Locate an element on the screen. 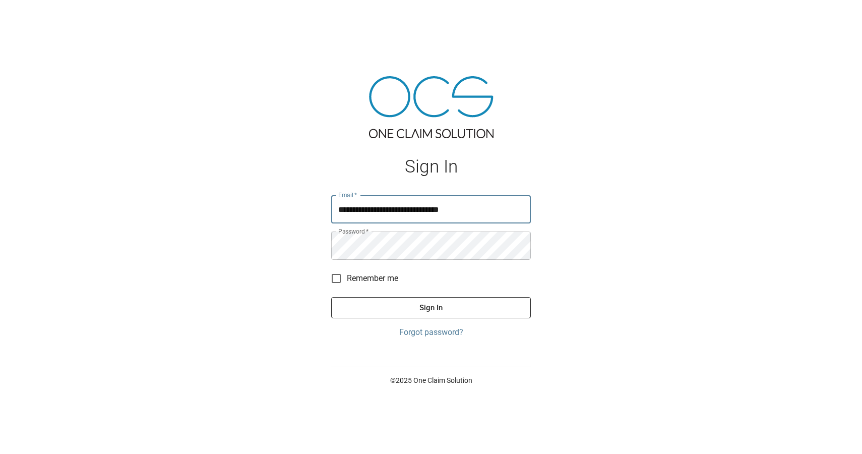 The height and width of the screenshot is (454, 862). img: ocs-logo-white-transparent.png is located at coordinates (32, 16).